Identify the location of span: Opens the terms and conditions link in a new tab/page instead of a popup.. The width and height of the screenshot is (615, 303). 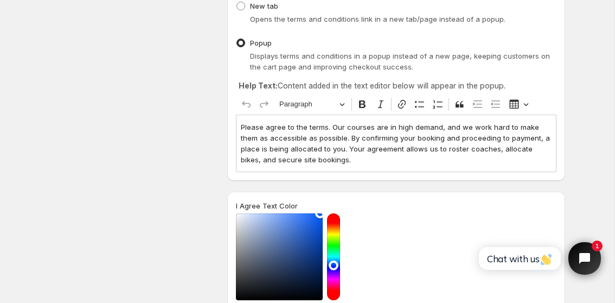
(377, 19).